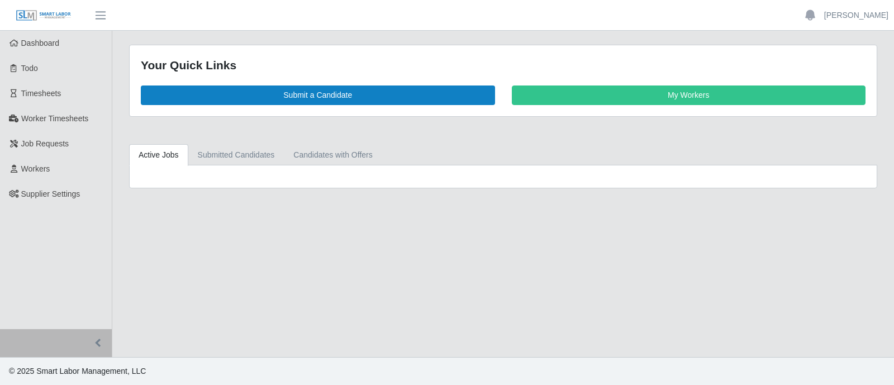 Image resolution: width=894 pixels, height=385 pixels. Describe the element at coordinates (55, 118) in the screenshot. I see `span: Worker Timesheets` at that location.